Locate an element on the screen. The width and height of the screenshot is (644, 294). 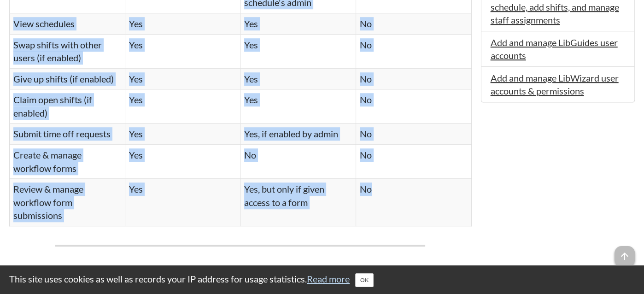
td: Submit time off requests is located at coordinates (67, 134).